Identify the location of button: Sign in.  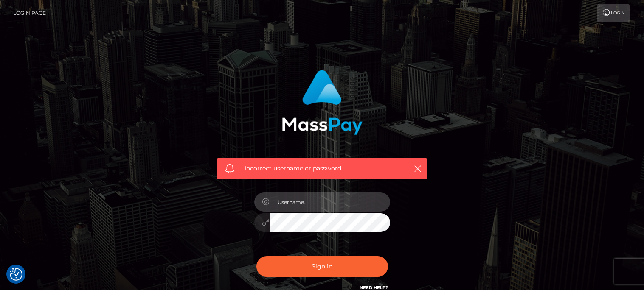
(322, 266).